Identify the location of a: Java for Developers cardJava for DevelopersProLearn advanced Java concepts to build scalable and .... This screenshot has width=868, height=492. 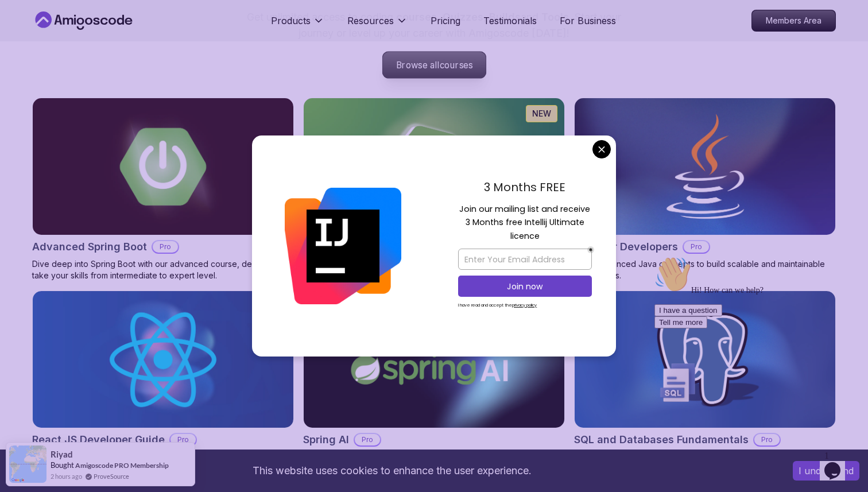
(705, 190).